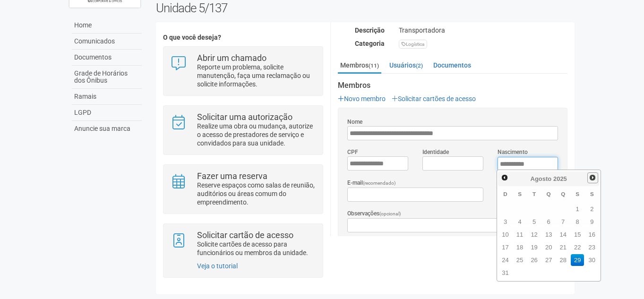  Describe the element at coordinates (107, 128) in the screenshot. I see `a: Anuncie sua marca` at that location.